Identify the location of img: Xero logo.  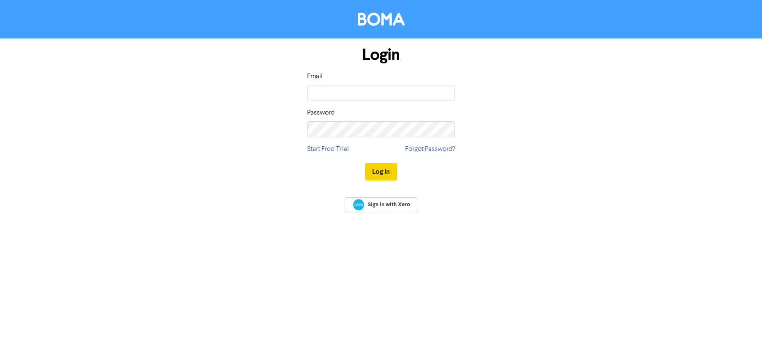
(359, 204).